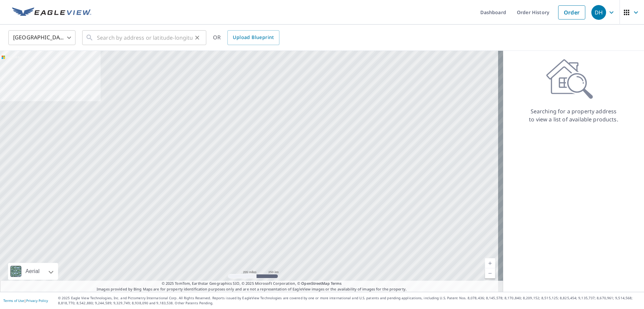 Image resolution: width=644 pixels, height=309 pixels. Describe the element at coordinates (253, 37) in the screenshot. I see `span: Upload Blueprint` at that location.